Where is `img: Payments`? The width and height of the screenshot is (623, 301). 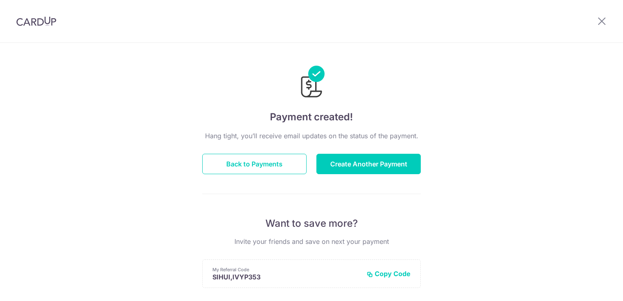
img: Payments is located at coordinates (311, 83).